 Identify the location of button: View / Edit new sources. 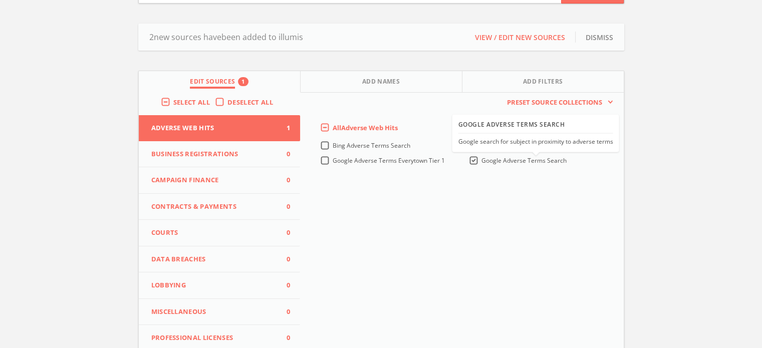
(520, 37).